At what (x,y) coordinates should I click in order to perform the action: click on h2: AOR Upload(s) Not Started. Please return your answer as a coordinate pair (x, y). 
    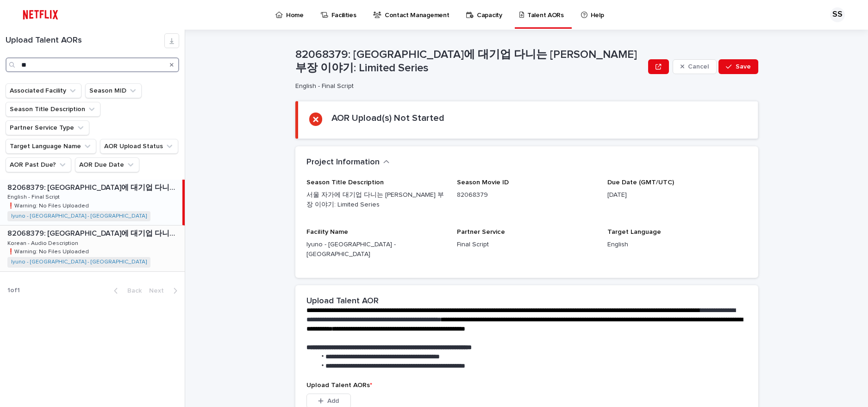
    Looking at the image, I should click on (388, 118).